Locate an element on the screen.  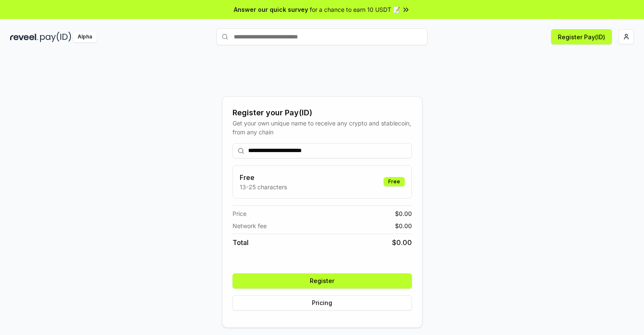
div: Get your own unique name to receive any crypto and stablecoin, from any chain is located at coordinates (322, 128).